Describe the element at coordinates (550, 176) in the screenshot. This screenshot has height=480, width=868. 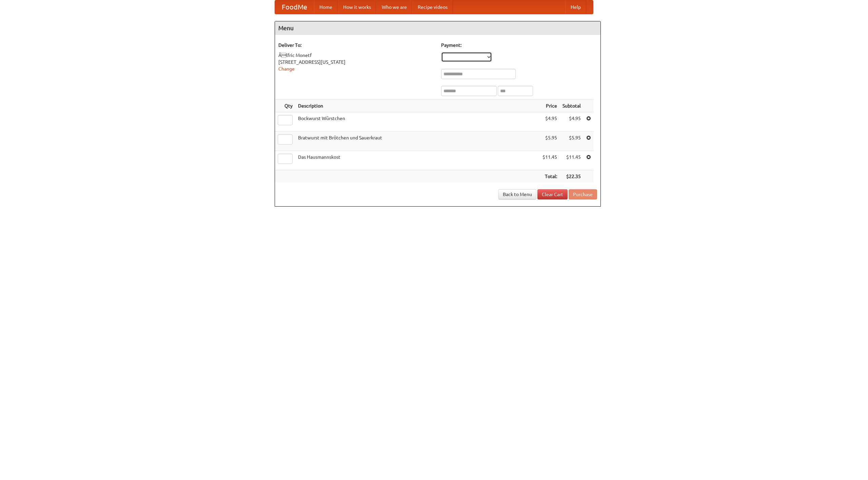
I see `th: Total:` at that location.